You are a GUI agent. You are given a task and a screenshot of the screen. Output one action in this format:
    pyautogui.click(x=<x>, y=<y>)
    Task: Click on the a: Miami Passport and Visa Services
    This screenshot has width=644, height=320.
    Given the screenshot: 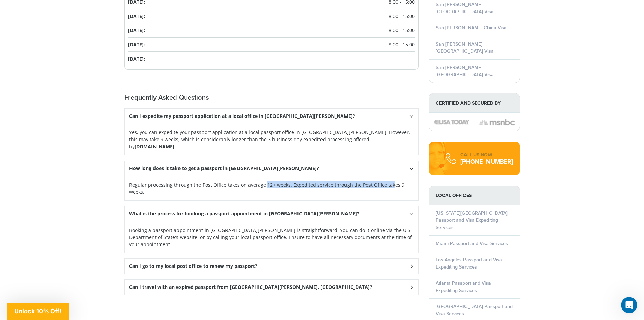 What is the action you would take?
    pyautogui.click(x=472, y=243)
    